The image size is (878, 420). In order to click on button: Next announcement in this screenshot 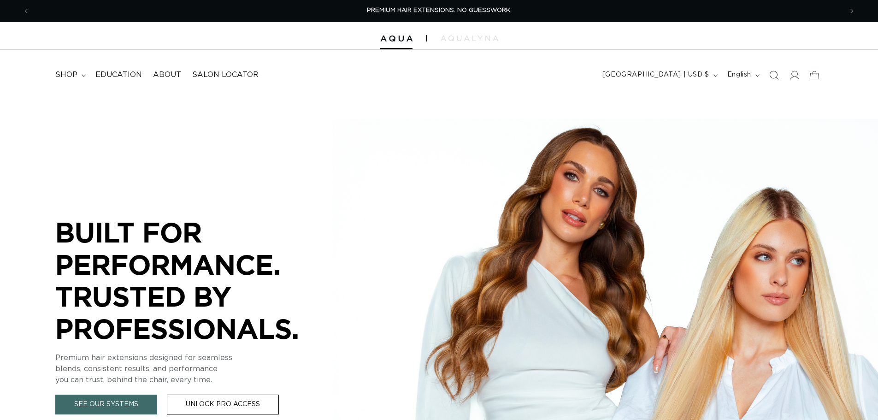, I will do `click(852, 11)`.